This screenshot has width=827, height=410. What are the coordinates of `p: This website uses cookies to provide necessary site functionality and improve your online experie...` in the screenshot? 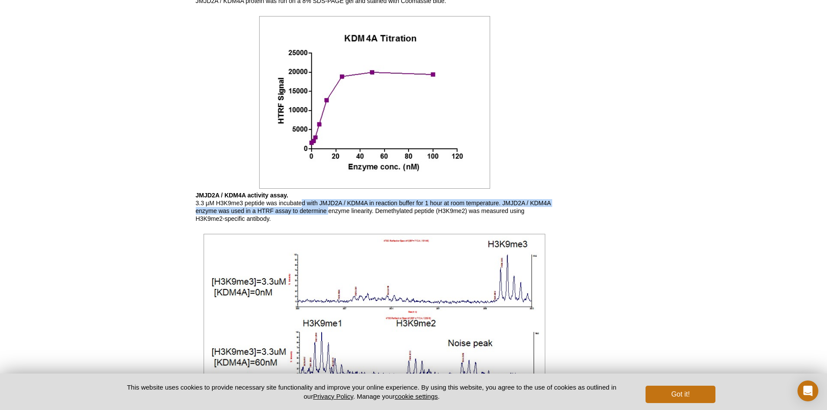 It's located at (372, 392).